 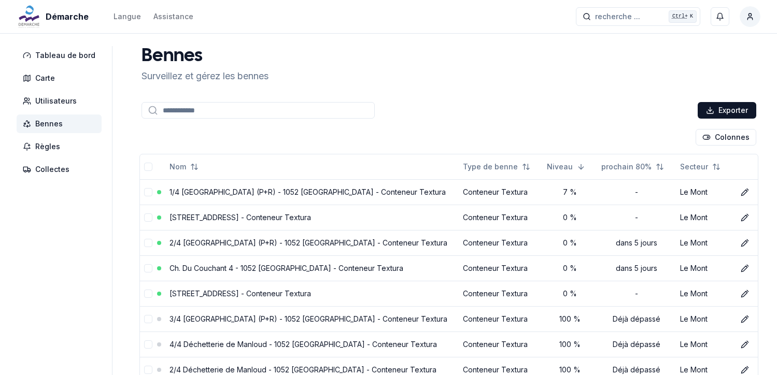 I want to click on a: Tableau de bord, so click(x=61, y=55).